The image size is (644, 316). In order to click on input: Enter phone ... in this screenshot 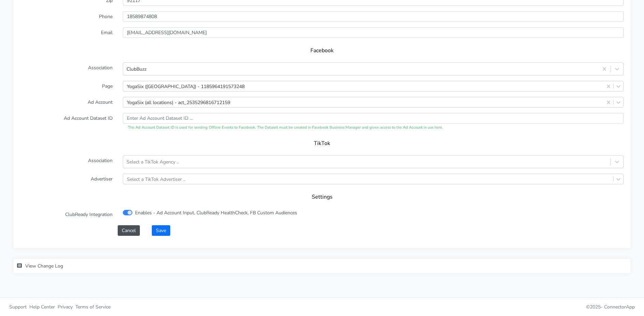, I will do `click(373, 16)`.